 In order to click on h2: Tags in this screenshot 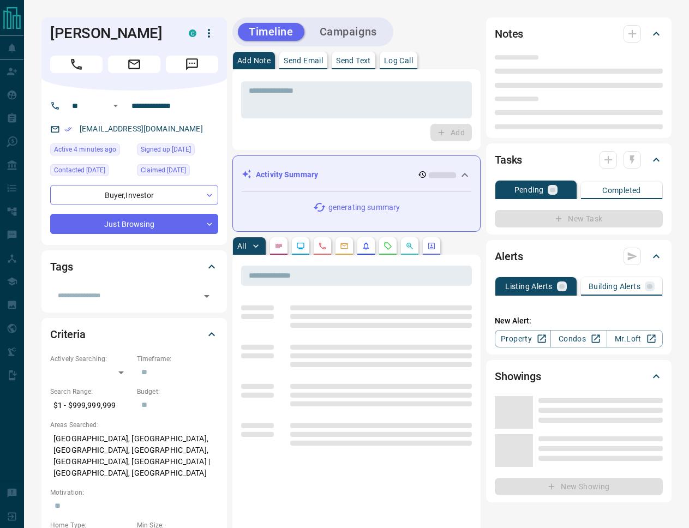, I will do `click(61, 267)`.